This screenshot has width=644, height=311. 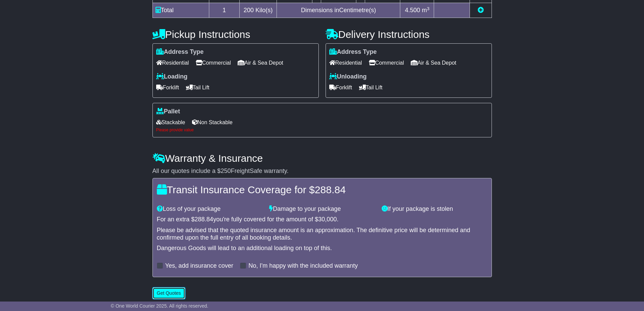 I want to click on button: Get Quotes, so click(x=169, y=293).